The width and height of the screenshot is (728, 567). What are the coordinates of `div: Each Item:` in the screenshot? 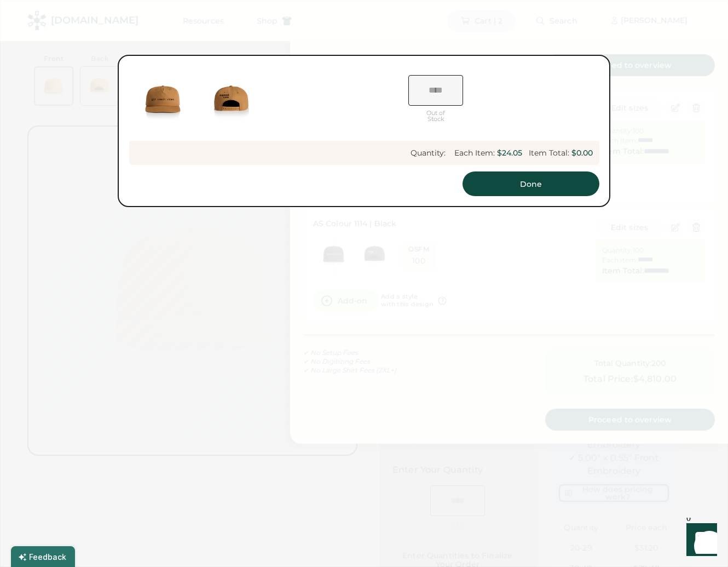 It's located at (475, 153).